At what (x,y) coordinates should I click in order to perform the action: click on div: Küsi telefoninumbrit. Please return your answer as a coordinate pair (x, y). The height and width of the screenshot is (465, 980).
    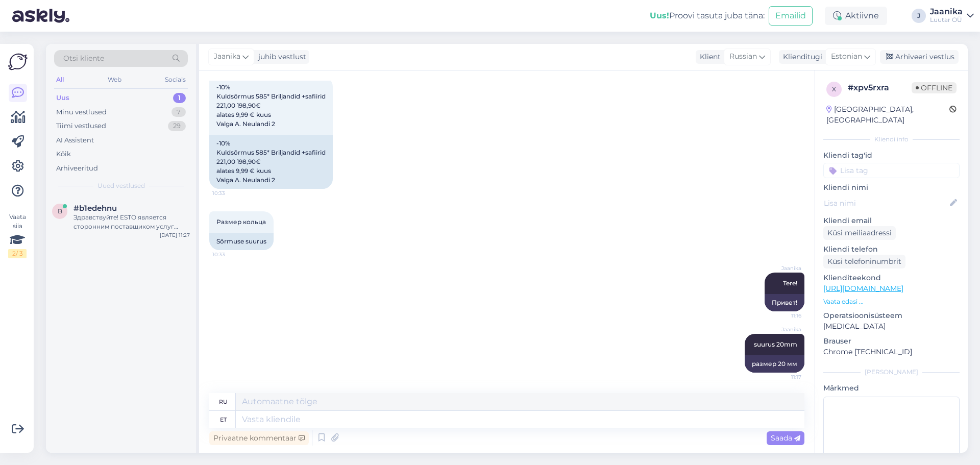
    Looking at the image, I should click on (864, 261).